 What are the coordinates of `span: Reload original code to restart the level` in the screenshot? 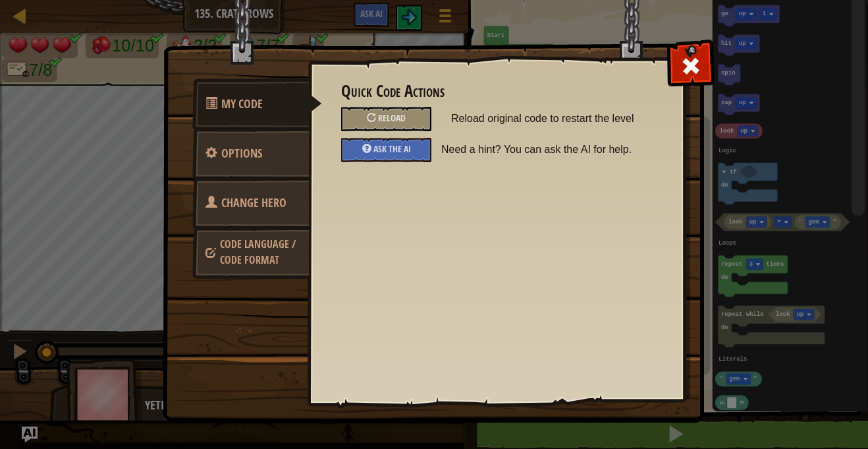 It's located at (552, 118).